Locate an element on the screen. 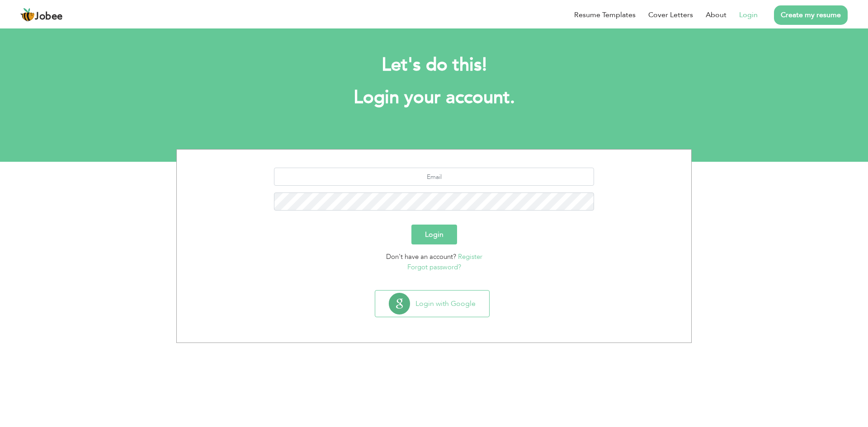 This screenshot has height=427, width=868. h2: Let's do this! is located at coordinates (434, 65).